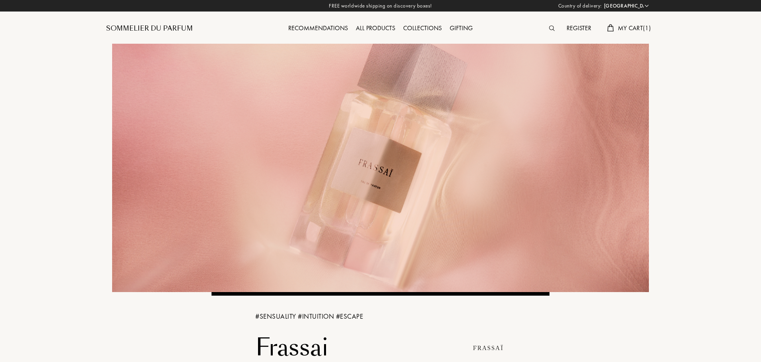 The height and width of the screenshot is (362, 761). What do you see at coordinates (611, 28) in the screenshot?
I see `img: cart.svg` at bounding box center [611, 28].